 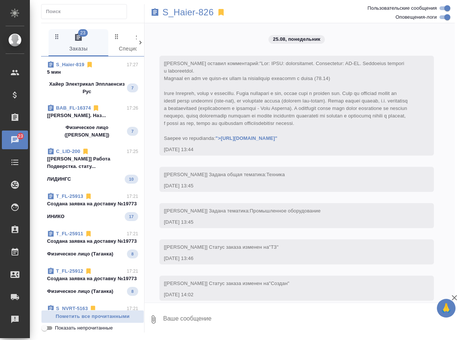 I want to click on button: Пометить все прочитанными, so click(x=93, y=316).